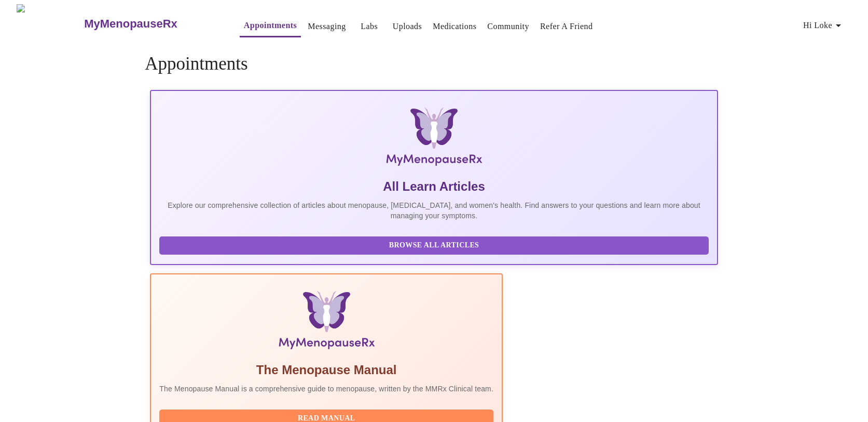 The image size is (868, 422). I want to click on button: Uploads, so click(408, 26).